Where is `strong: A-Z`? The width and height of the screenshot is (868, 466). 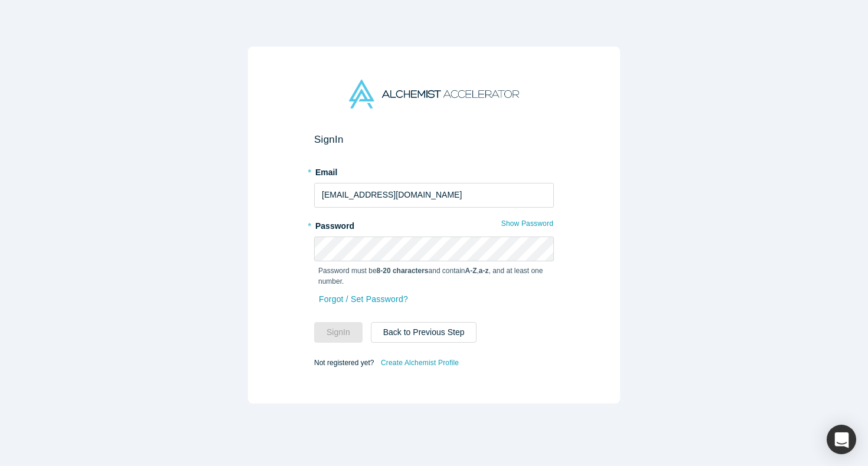 strong: A-Z is located at coordinates (471, 271).